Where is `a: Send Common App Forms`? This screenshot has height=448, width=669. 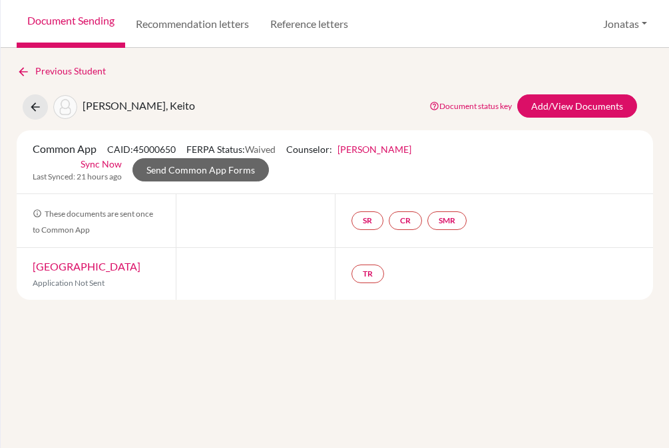 a: Send Common App Forms is located at coordinates (200, 170).